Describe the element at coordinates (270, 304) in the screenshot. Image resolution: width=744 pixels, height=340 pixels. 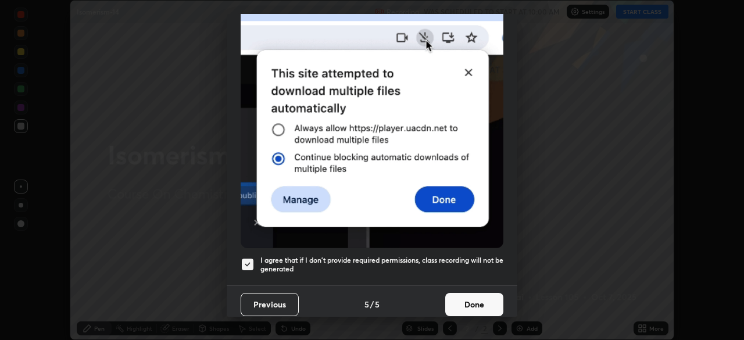
I see `button: Previous` at that location.